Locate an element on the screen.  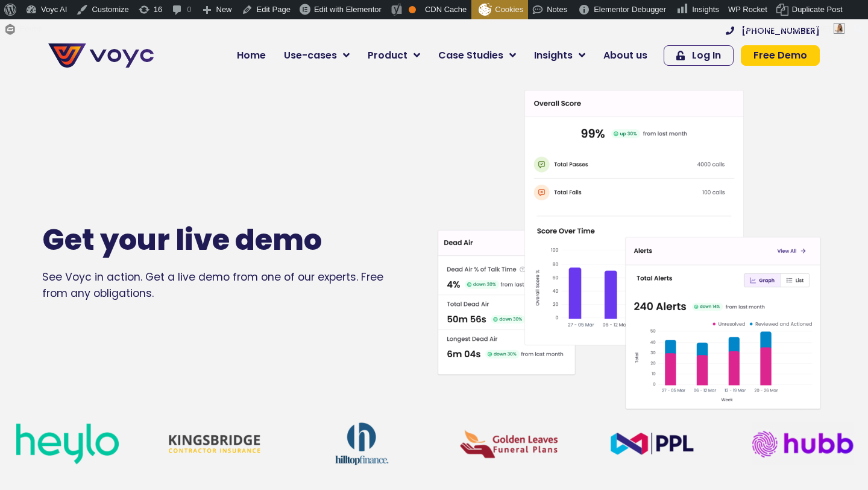
span: Edit with Elementor is located at coordinates (348, 9).